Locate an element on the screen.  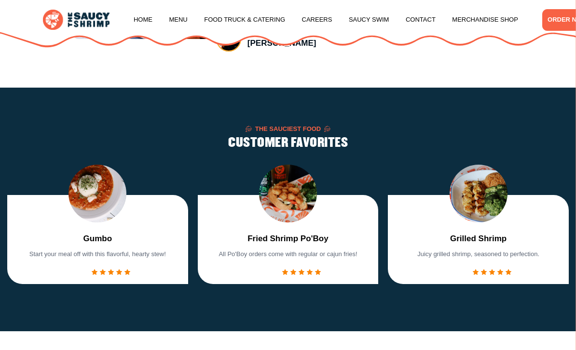
p: All Po'Boy orders come with regular or cajun fries! is located at coordinates (288, 255).